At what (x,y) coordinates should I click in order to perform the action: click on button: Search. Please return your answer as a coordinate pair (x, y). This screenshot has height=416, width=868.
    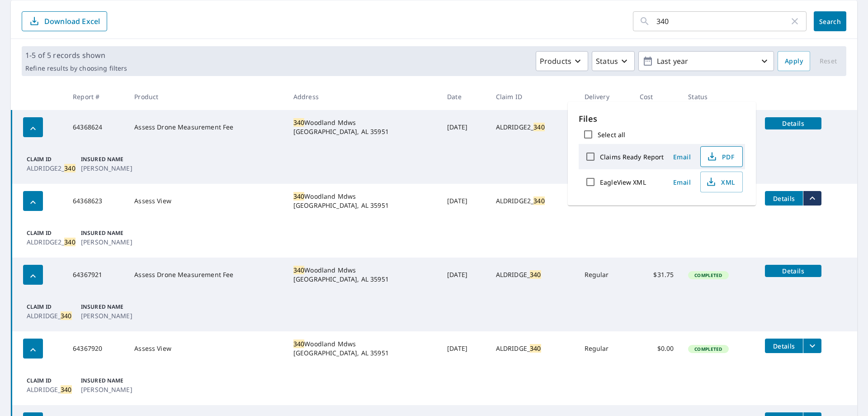
    Looking at the image, I should click on (830, 21).